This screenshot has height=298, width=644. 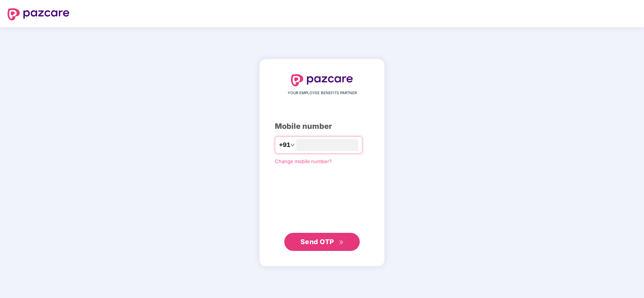 What do you see at coordinates (317, 242) in the screenshot?
I see `span: Send OTP` at bounding box center [317, 242].